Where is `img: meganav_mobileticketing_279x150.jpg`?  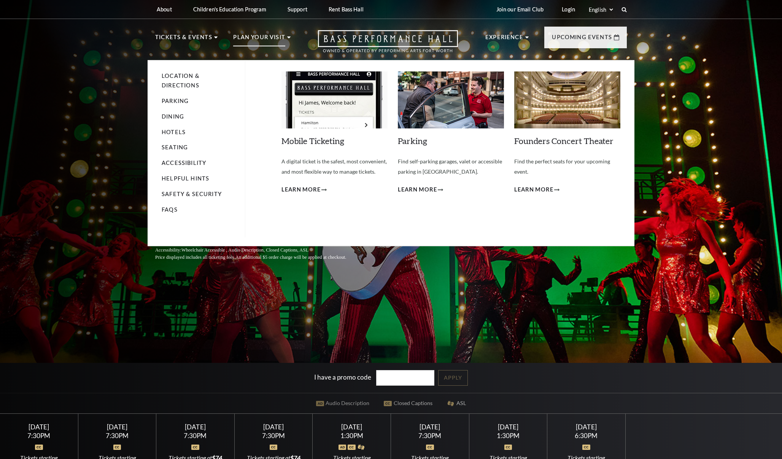
img: meganav_mobileticketing_279x150.jpg is located at coordinates (334, 100).